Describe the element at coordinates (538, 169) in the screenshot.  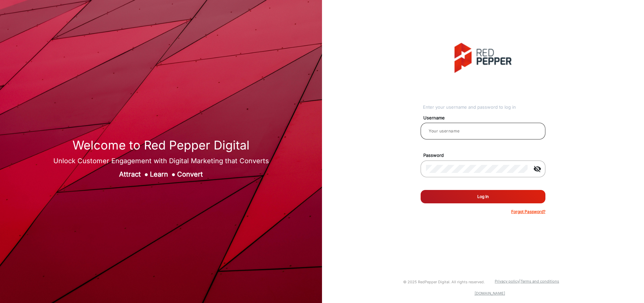
I see `mat-icon: visibility_off` at that location.